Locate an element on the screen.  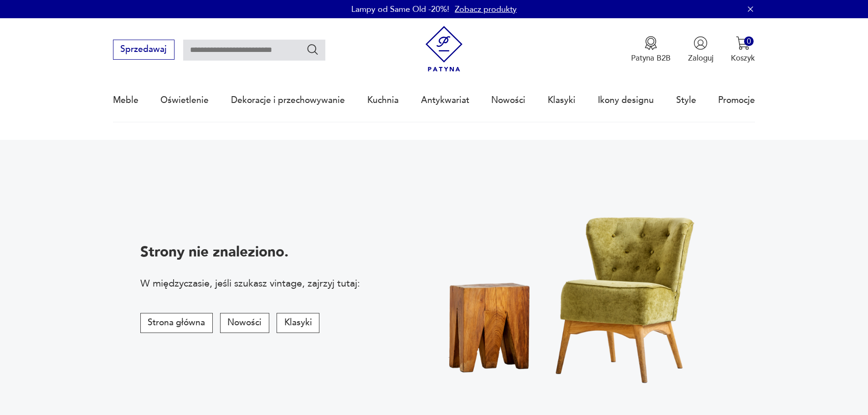
button: Szukaj is located at coordinates (313, 49).